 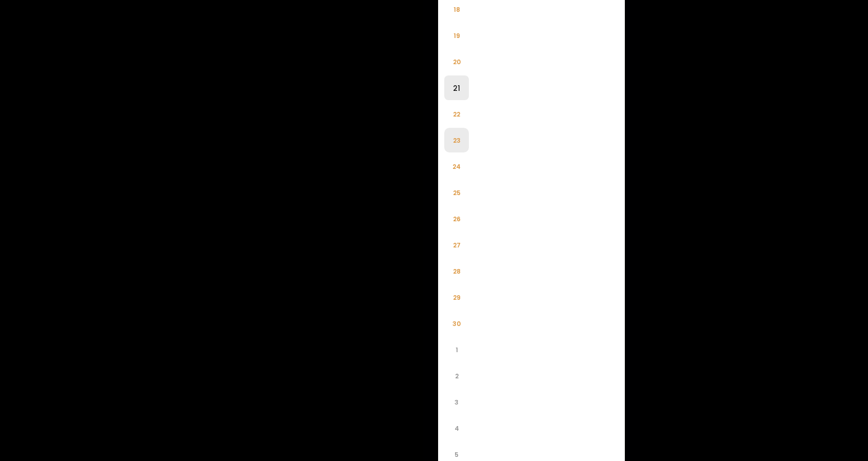 I want to click on li: 27, so click(x=456, y=245).